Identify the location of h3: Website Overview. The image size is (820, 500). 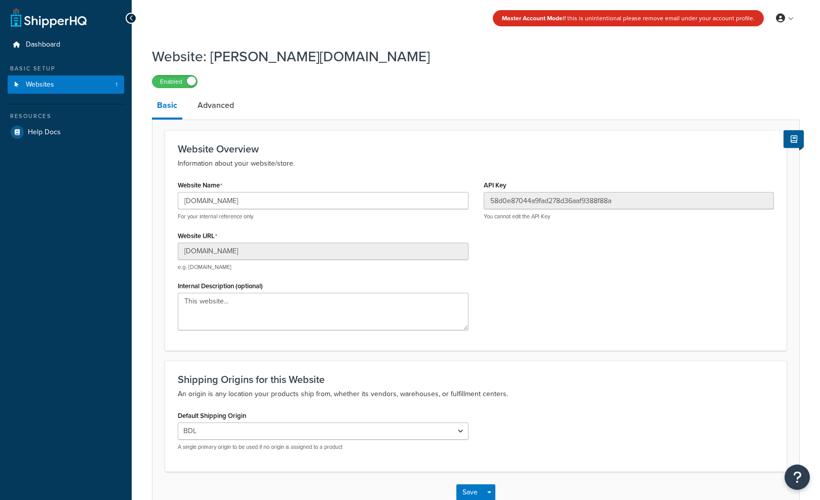
(475, 149).